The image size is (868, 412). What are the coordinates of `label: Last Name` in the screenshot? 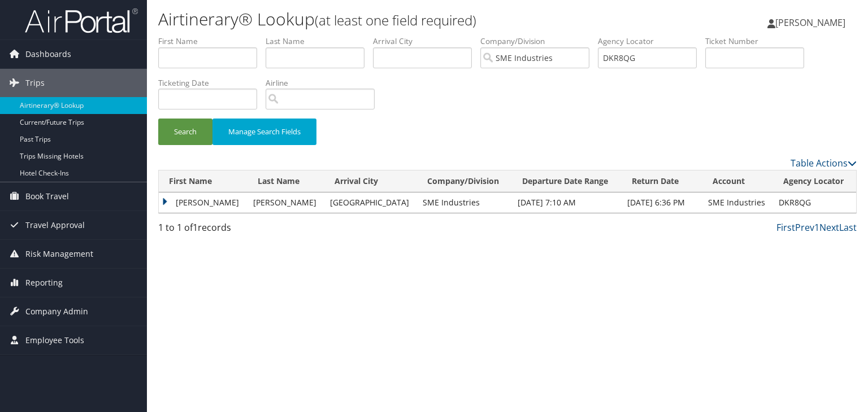 It's located at (319, 41).